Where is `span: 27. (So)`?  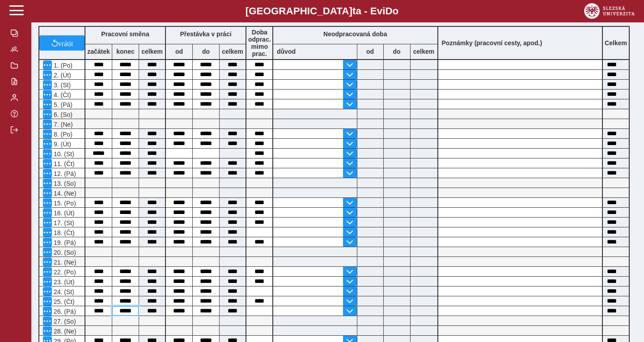 span: 27. (So) is located at coordinates (64, 321).